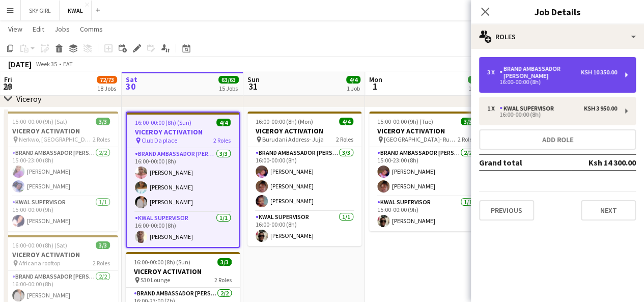 This screenshot has height=302, width=644. What do you see at coordinates (8, 80) in the screenshot?
I see `span: Fri` at bounding box center [8, 80].